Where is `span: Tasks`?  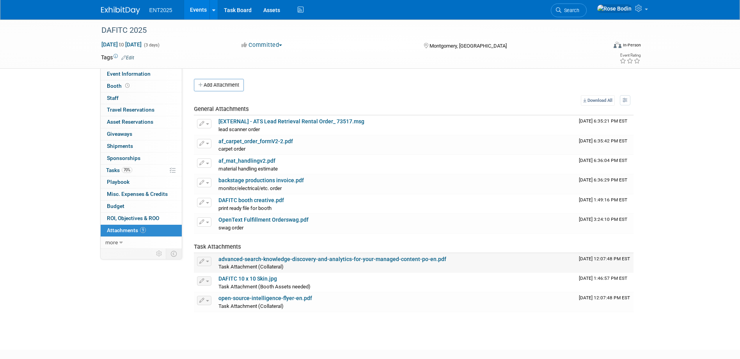
span: Tasks is located at coordinates (119, 170).